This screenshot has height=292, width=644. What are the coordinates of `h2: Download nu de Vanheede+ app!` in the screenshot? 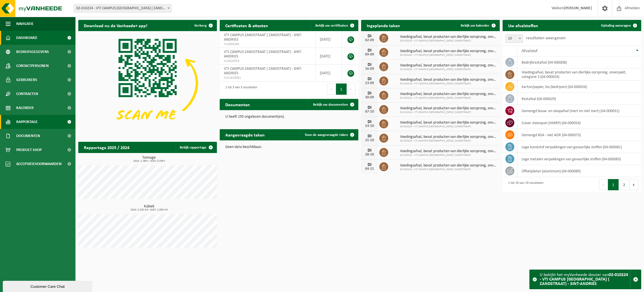 It's located at (116, 25).